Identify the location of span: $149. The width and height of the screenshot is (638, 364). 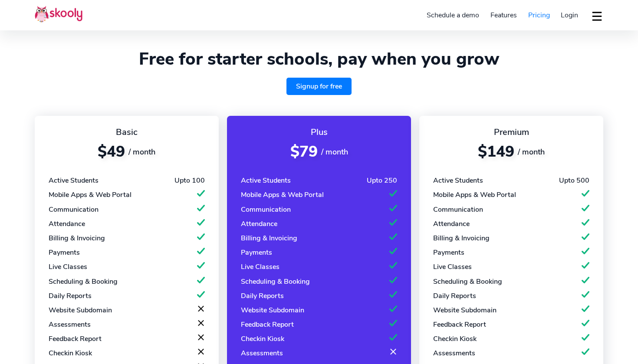
(496, 151).